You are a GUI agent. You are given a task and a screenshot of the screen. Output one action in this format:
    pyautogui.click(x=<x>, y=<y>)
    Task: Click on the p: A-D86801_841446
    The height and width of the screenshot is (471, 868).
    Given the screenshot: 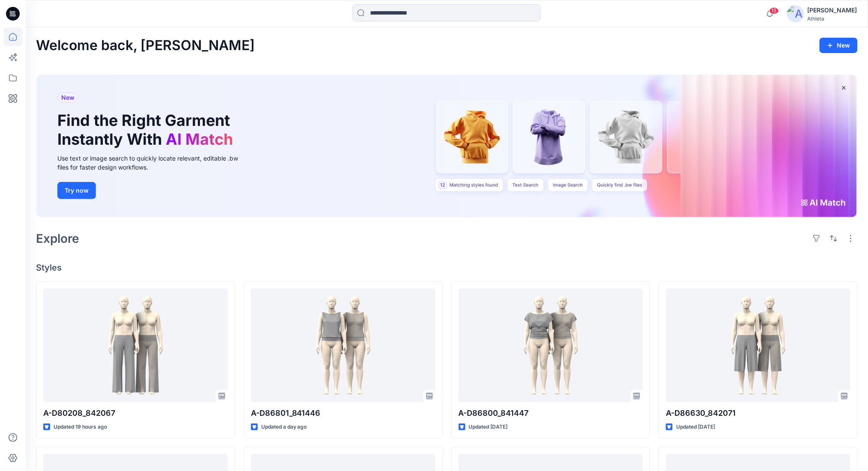 What is the action you would take?
    pyautogui.click(x=343, y=413)
    